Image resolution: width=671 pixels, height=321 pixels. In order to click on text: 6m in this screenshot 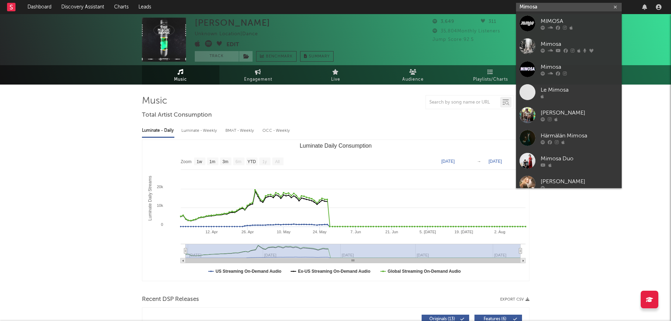, I will do `click(238, 162)`.